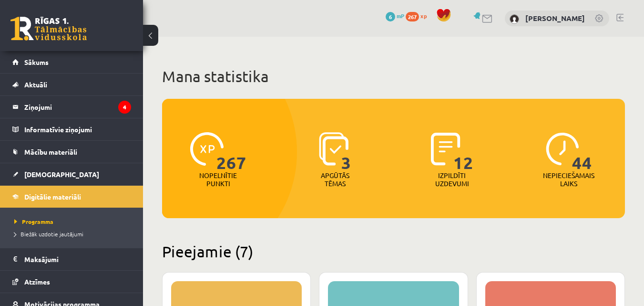  What do you see at coordinates (217, 179) in the screenshot?
I see `p: Nopelnītie punkti` at bounding box center [217, 179].